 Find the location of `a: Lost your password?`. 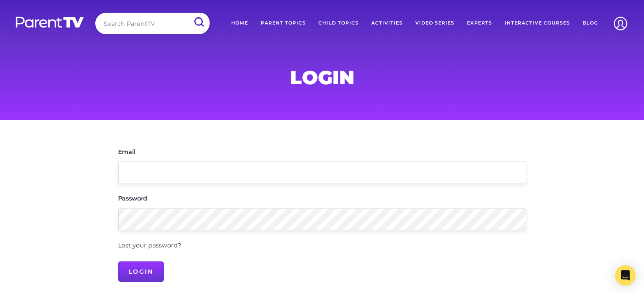

a: Lost your password? is located at coordinates (149, 245).